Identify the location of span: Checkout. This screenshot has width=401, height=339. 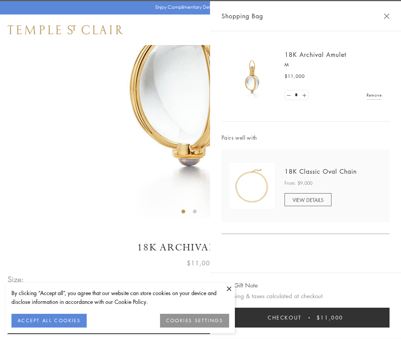
(285, 318).